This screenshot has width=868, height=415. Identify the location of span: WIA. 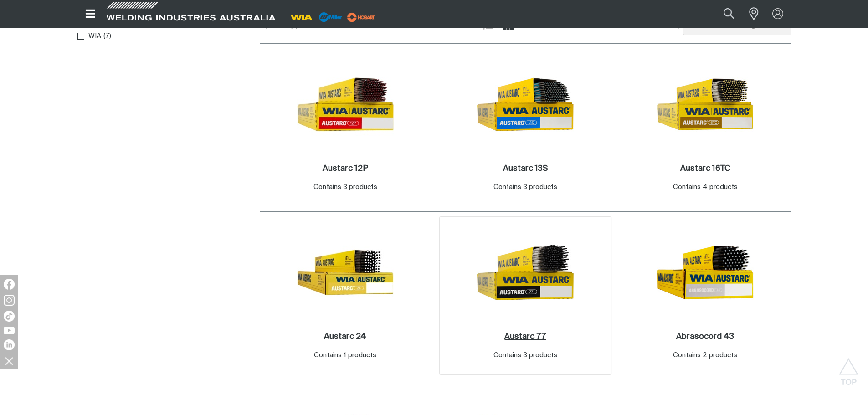
(95, 36).